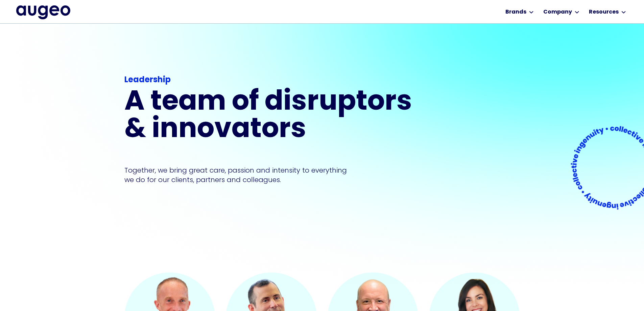 The width and height of the screenshot is (644, 311). What do you see at coordinates (270, 117) in the screenshot?
I see `h1: A team of disruptors & innovators` at bounding box center [270, 117].